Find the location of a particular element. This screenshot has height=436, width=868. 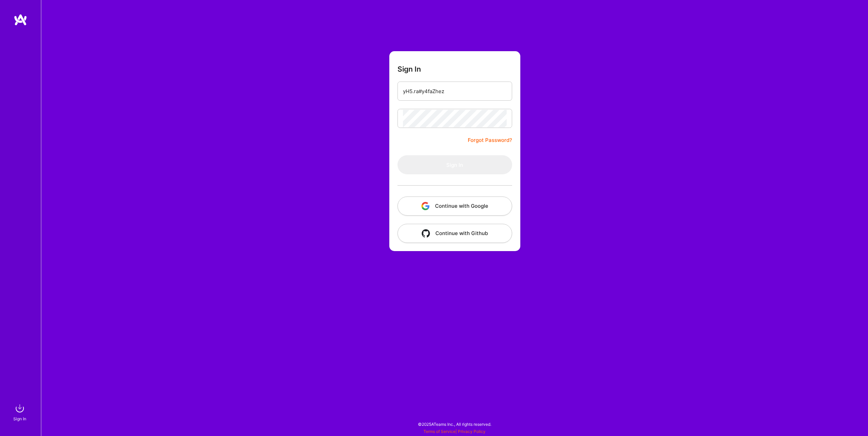

img: sign in is located at coordinates (20, 409).